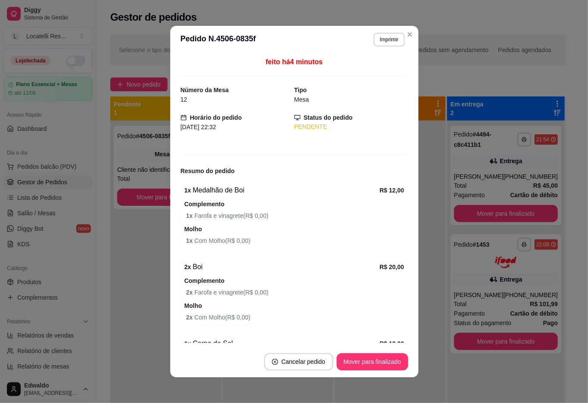 This screenshot has width=588, height=403. I want to click on strong: Status do pedido, so click(328, 118).